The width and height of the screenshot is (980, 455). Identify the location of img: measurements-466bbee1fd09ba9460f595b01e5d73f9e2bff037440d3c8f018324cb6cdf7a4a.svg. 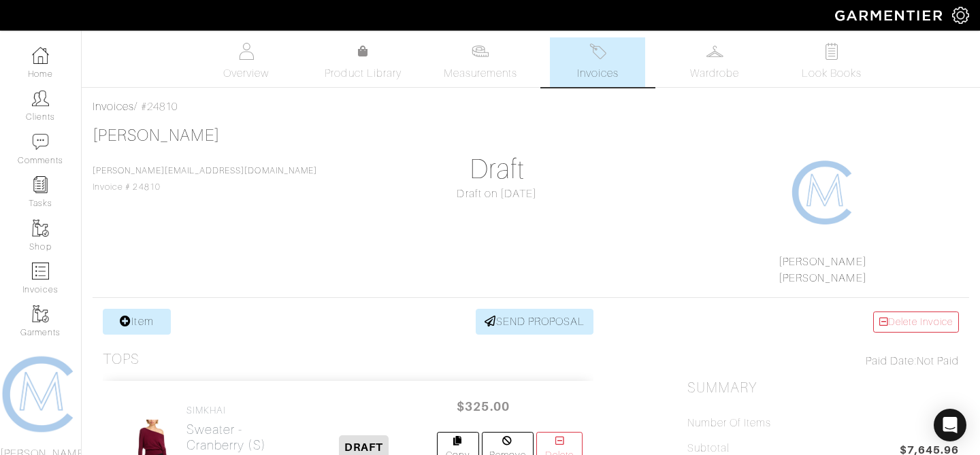
(480, 51).